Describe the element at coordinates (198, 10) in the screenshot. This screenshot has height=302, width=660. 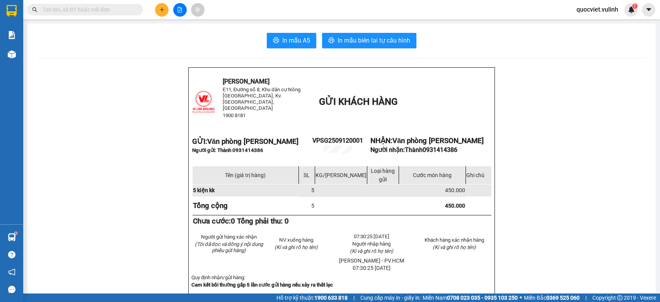
I see `button: aim` at that location.